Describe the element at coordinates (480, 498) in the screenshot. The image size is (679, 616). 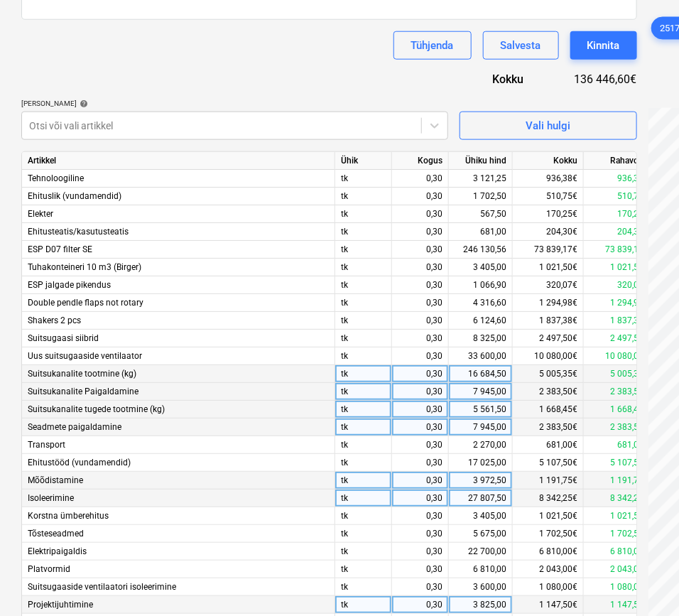
I see `div: 27 807,50` at that location.